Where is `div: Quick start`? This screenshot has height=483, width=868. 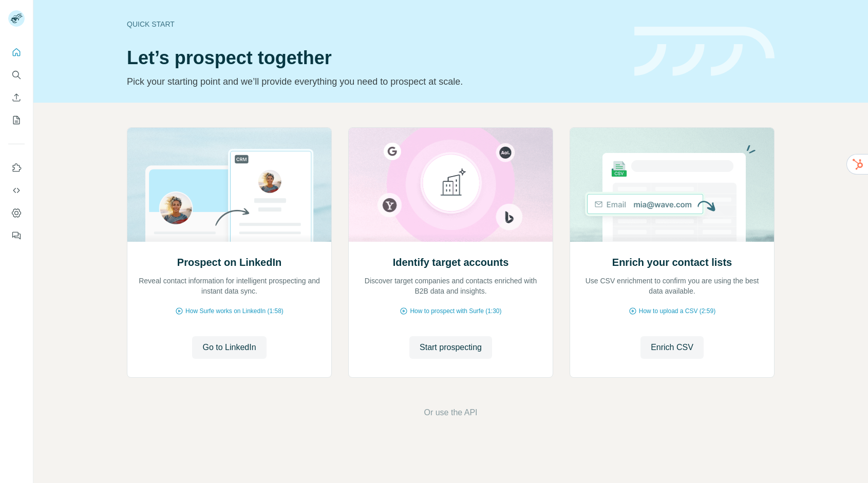
div: Quick start is located at coordinates (374, 24).